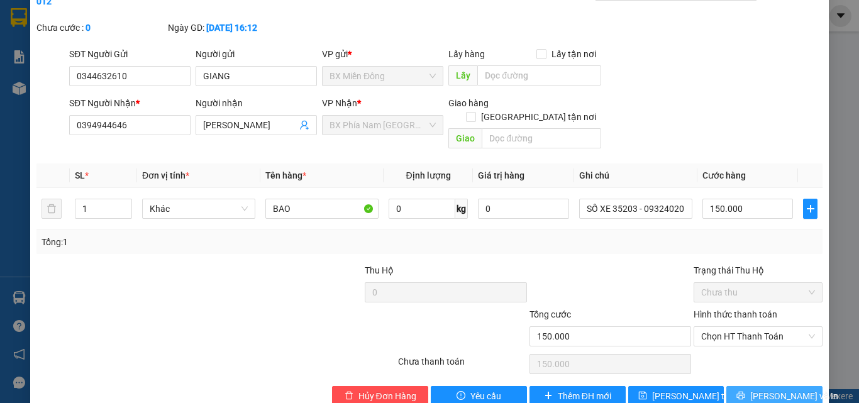 This screenshot has width=859, height=403. Describe the element at coordinates (11, 74) in the screenshot. I see `span: environment` at that location.